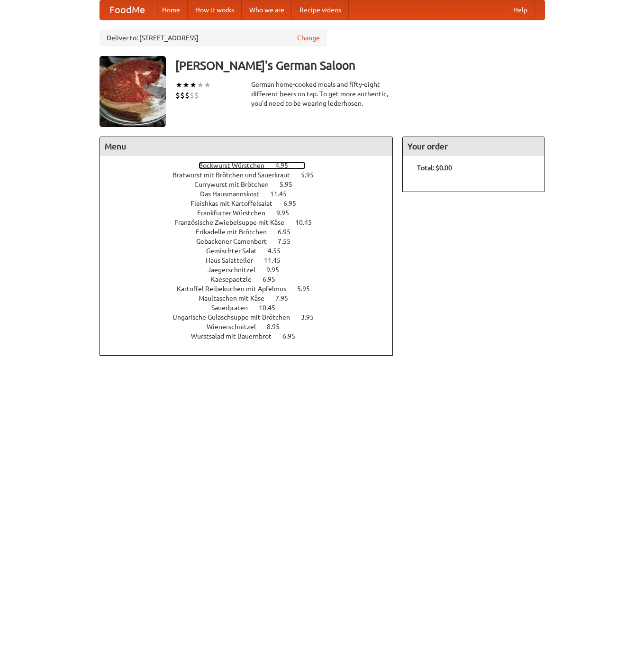  What do you see at coordinates (286, 165) in the screenshot?
I see `span: 4.95` at bounding box center [286, 165].